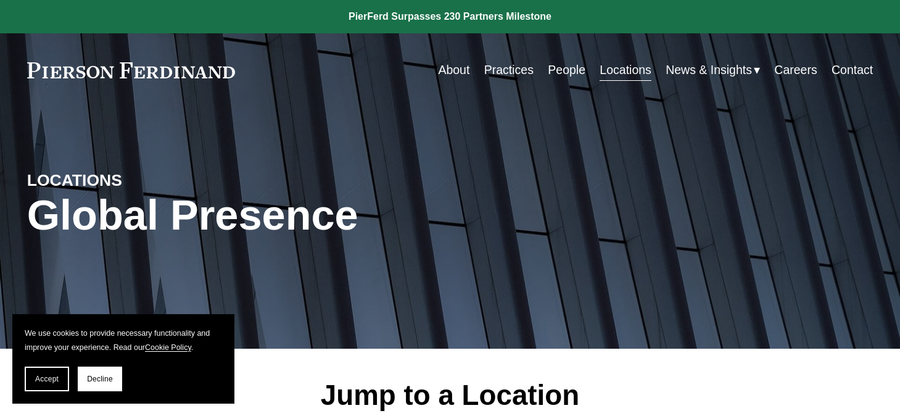 The height and width of the screenshot is (416, 900). I want to click on span: News & Insights, so click(709, 70).